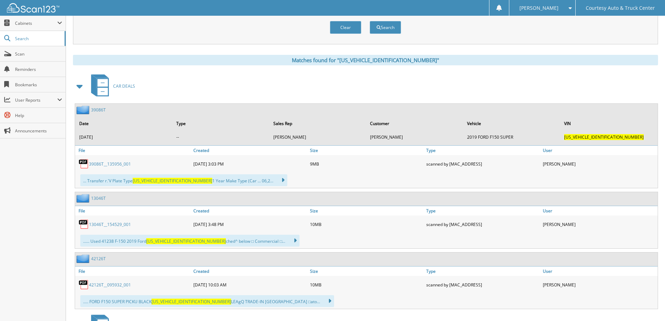 Image resolution: width=665 pixels, height=321 pixels. What do you see at coordinates (512, 137) in the screenshot?
I see `td: 2019 FORD F150 SUPER` at bounding box center [512, 137].